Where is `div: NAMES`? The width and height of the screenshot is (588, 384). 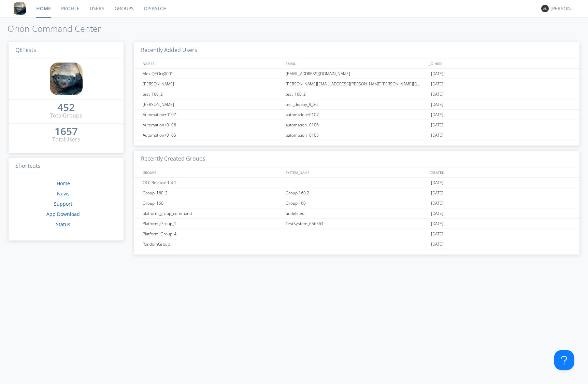
div: NAMES is located at coordinates (212, 63).